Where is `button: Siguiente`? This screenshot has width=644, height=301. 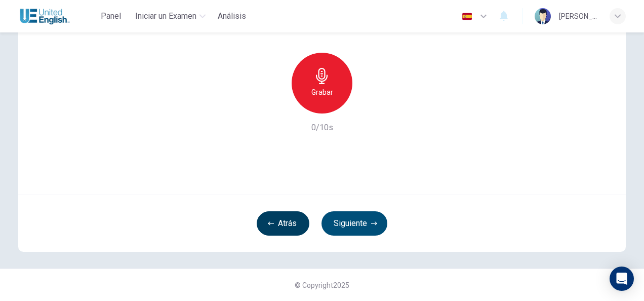 button: Siguiente is located at coordinates (355, 223).